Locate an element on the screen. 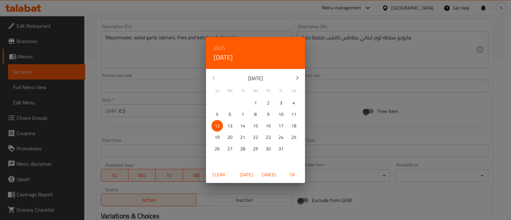 Image resolution: width=511 pixels, height=220 pixels. p: 17 is located at coordinates (281, 126).